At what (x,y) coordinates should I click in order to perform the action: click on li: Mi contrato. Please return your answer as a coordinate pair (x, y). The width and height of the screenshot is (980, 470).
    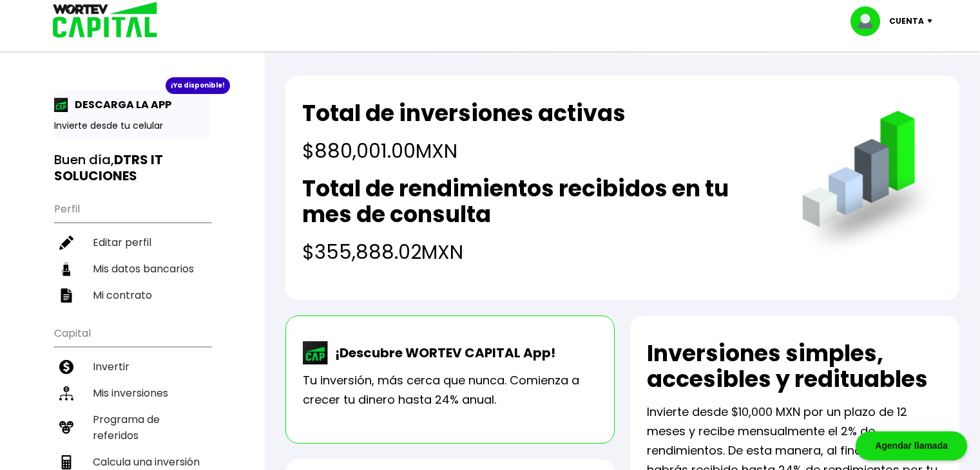
    Looking at the image, I should click on (132, 295).